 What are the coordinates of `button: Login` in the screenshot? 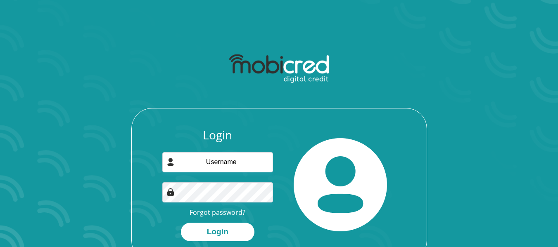 It's located at (218, 232).